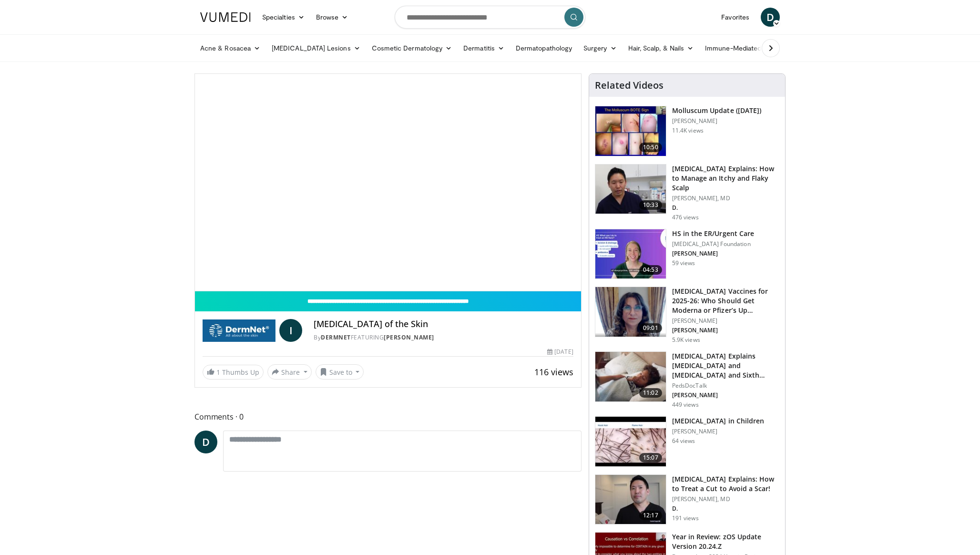  I want to click on span: Comments 0, so click(388, 416).